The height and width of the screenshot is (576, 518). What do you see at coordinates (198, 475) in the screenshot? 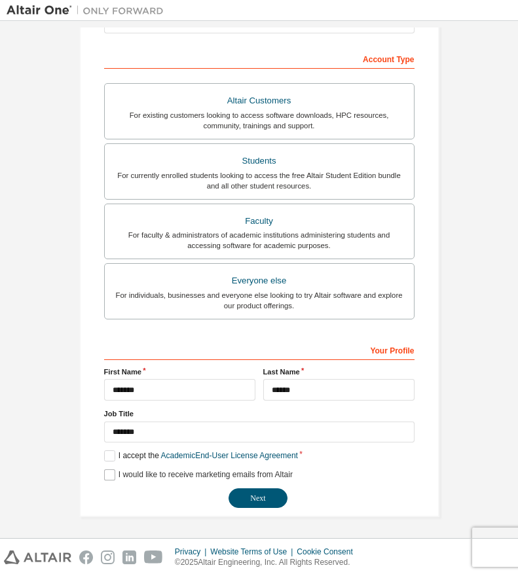
I see `label: I would like to receive marketing emails from Altair` at bounding box center [198, 475].